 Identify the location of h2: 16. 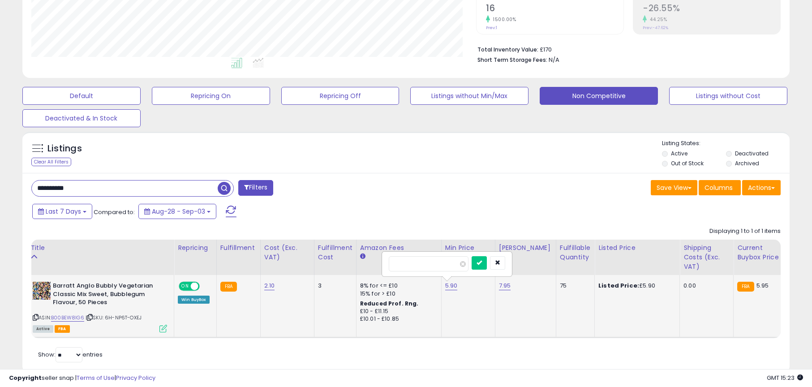
(554, 9).